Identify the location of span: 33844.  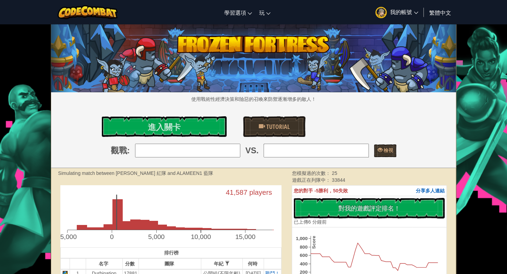
(339, 180).